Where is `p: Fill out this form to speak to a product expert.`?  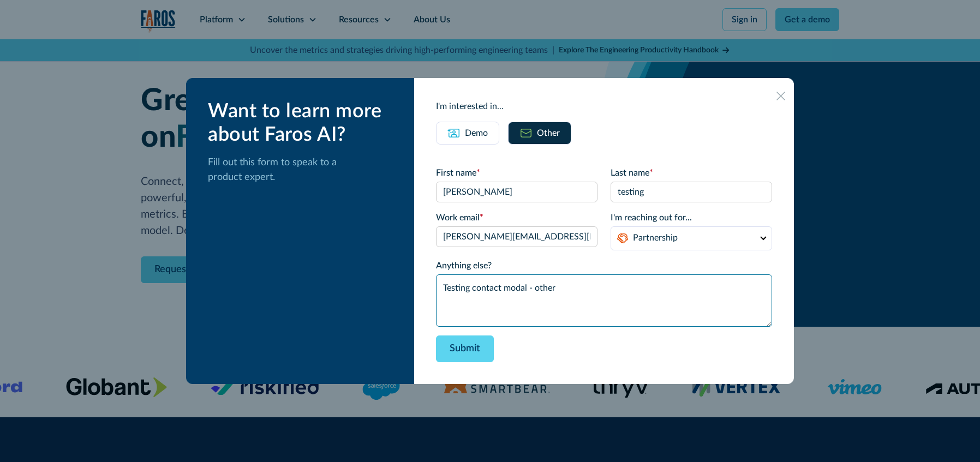
p: Fill out this form to speak to a product expert. is located at coordinates (302, 171).